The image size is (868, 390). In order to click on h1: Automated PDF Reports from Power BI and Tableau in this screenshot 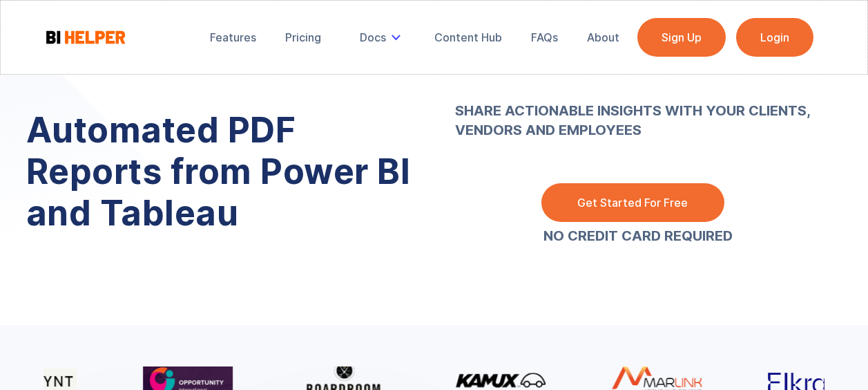, I will do `click(230, 171)`.